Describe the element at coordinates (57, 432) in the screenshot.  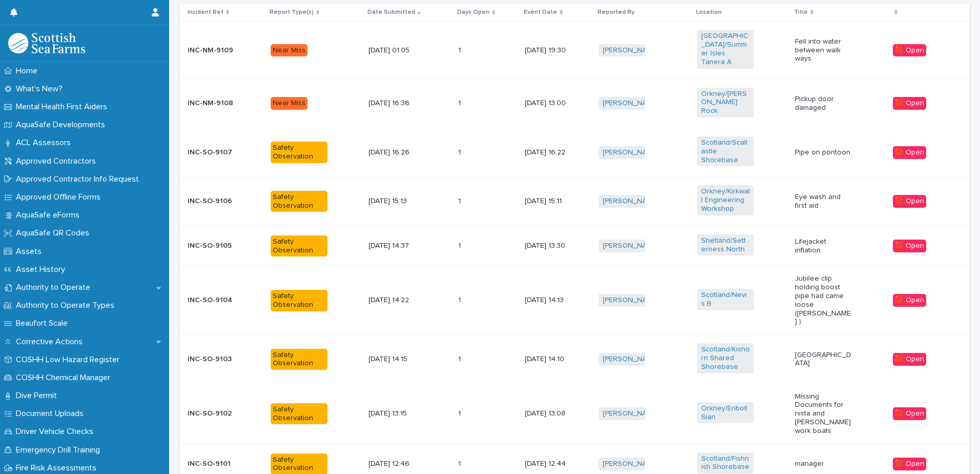
I see `p: Driver Vehicle Checks` at that location.